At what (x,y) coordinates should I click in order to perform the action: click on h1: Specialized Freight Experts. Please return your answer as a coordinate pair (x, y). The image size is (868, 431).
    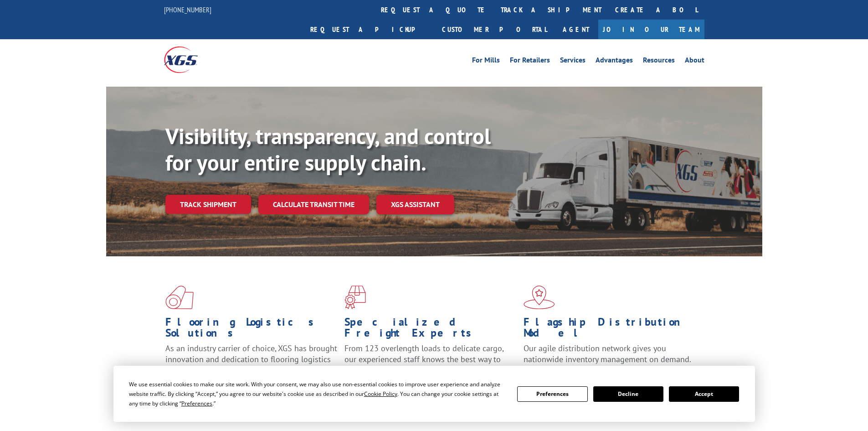
    Looking at the image, I should click on (431, 330).